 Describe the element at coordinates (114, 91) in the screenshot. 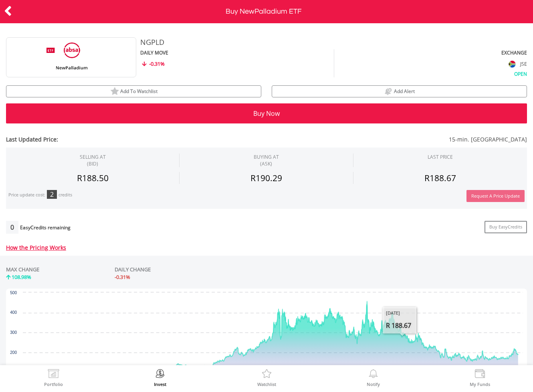

I see `img: watchlist` at that location.